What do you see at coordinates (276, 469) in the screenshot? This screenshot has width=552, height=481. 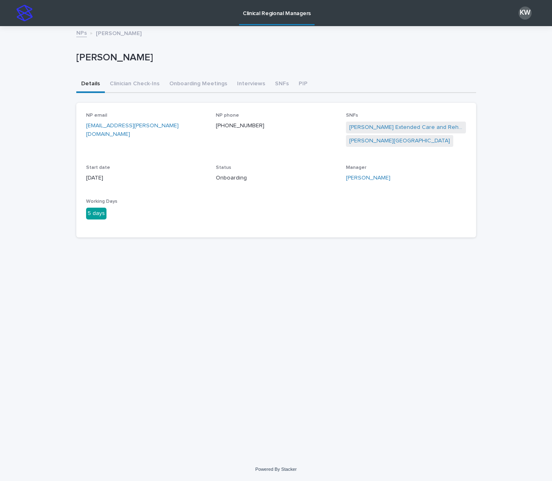 I see `a: Powered By Stacker` at bounding box center [276, 469].